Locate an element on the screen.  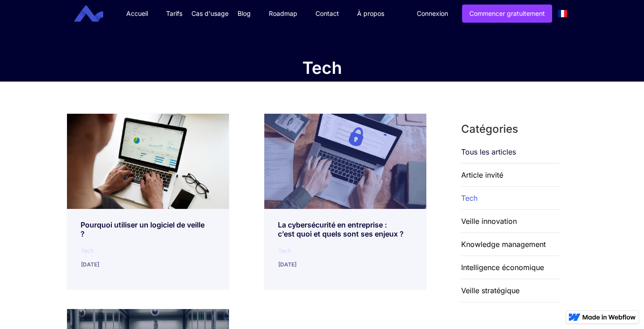
h3: Catégories is located at coordinates (524, 129).